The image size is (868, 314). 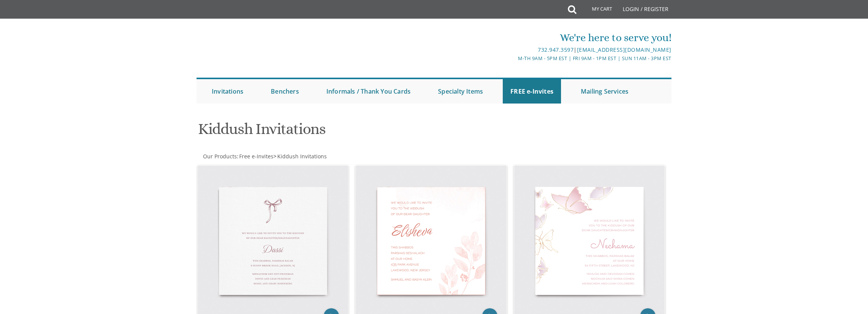 I want to click on a: Kiddush Invitations, so click(x=302, y=156).